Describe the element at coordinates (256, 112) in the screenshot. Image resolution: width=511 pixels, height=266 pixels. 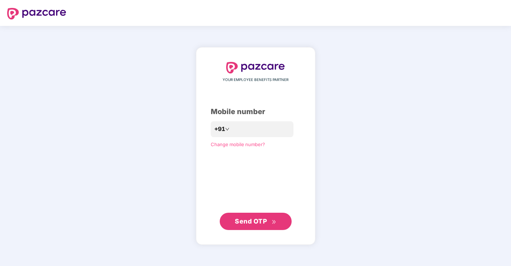
I see `div: Mobile number` at that location.